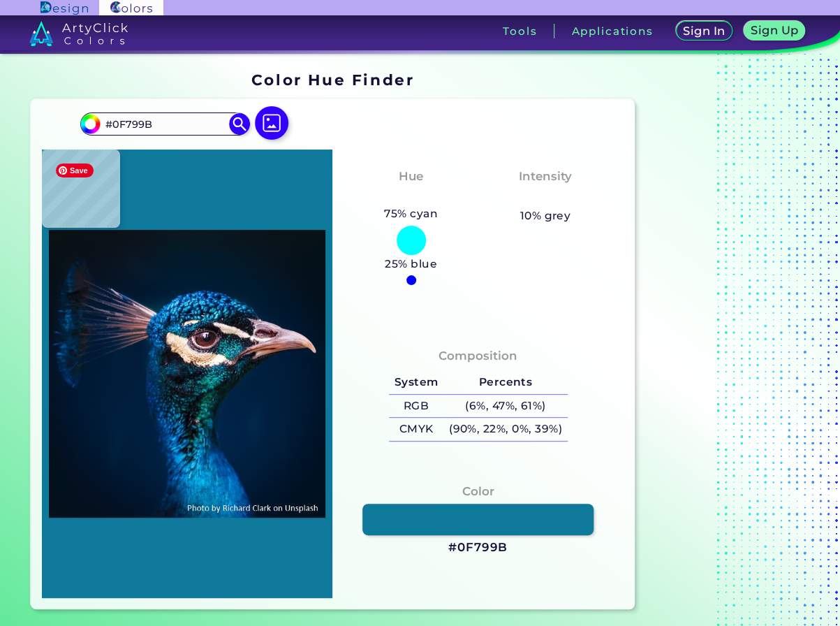 This screenshot has height=626, width=840. What do you see at coordinates (775, 30) in the screenshot?
I see `h5: Sign Up` at bounding box center [775, 30].